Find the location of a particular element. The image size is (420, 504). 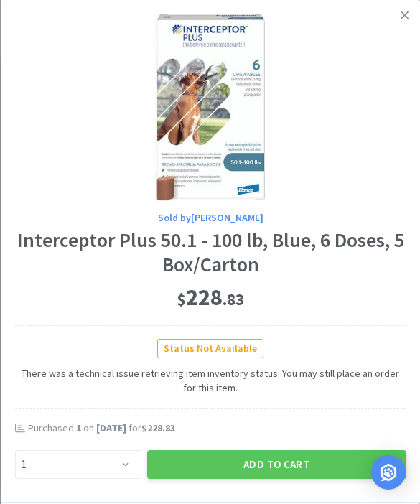

div: Interceptor Plus 50.1 - 100 lb, Blue, 6 Doses, 5 Box/Carton is located at coordinates (210, 252).